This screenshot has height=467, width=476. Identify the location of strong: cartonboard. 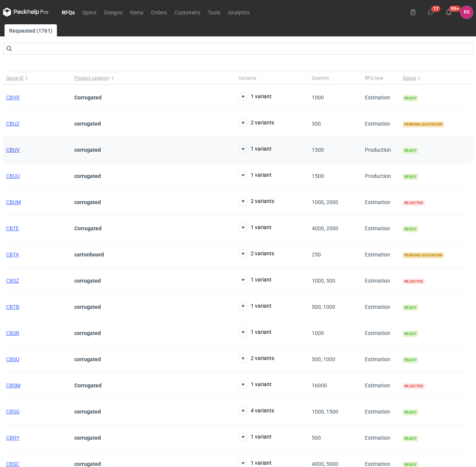
(89, 254).